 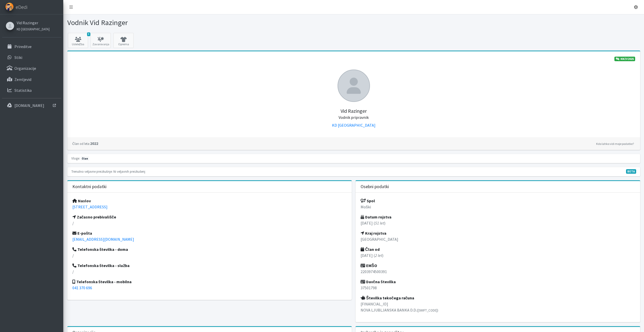 I want to click on p: Moški, so click(x=498, y=207).